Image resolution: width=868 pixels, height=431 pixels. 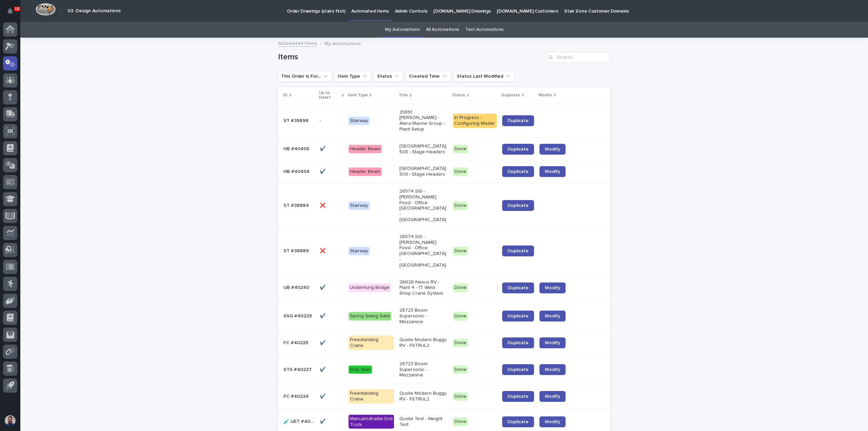 I want to click on button: Item Type, so click(x=353, y=77).